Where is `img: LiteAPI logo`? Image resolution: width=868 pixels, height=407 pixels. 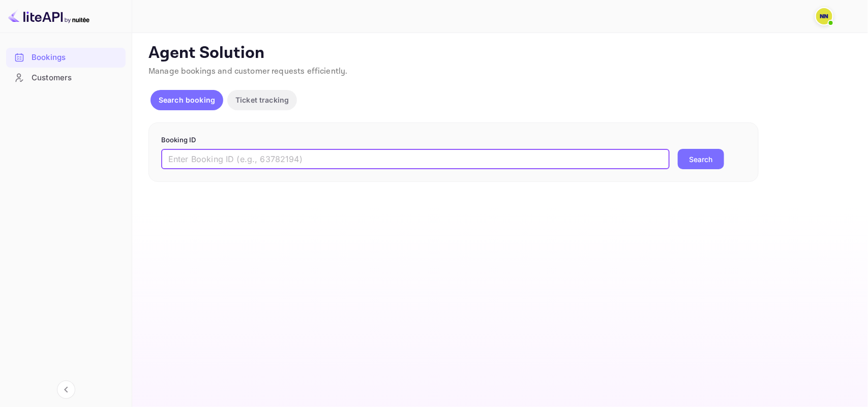
img: LiteAPI logo is located at coordinates (49, 16).